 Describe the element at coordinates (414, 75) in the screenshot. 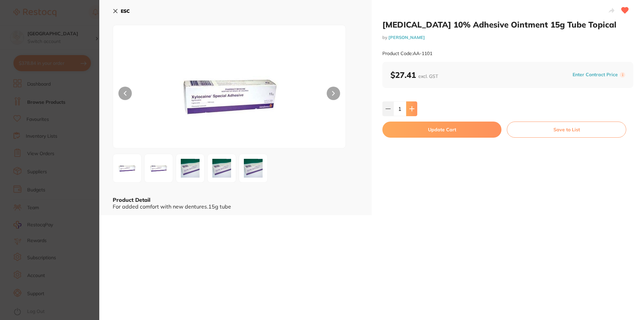

I see `b: $27.41` at that location.